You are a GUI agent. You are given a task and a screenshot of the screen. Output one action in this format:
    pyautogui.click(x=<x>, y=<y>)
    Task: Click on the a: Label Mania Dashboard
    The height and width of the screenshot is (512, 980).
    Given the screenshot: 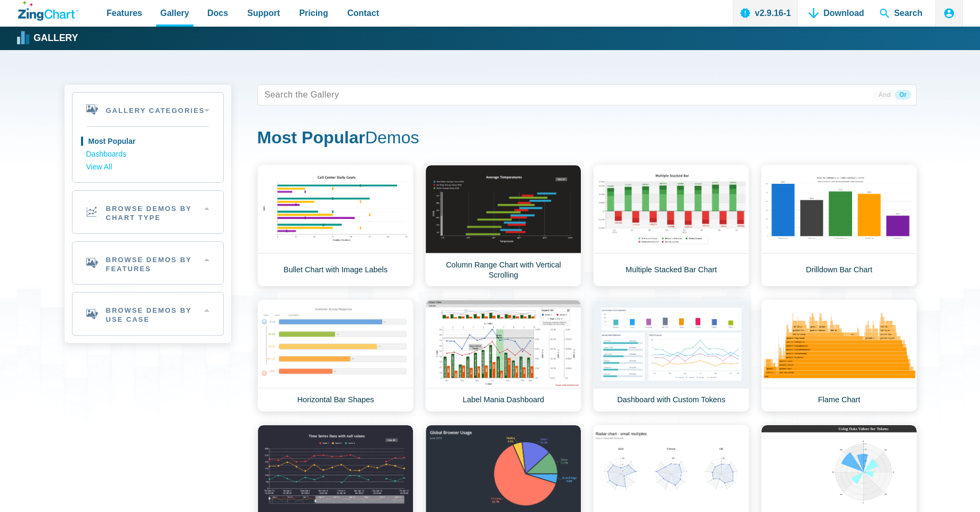 What is the action you would take?
    pyautogui.click(x=503, y=356)
    